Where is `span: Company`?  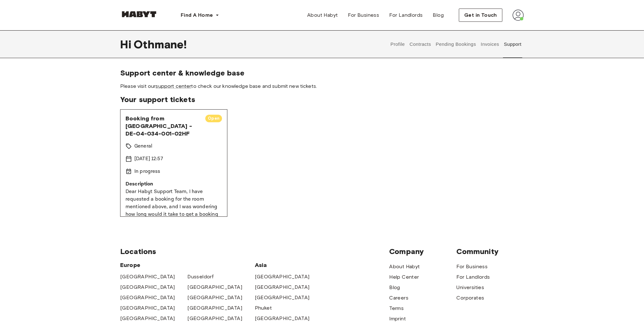
span: Company is located at coordinates (423, 251).